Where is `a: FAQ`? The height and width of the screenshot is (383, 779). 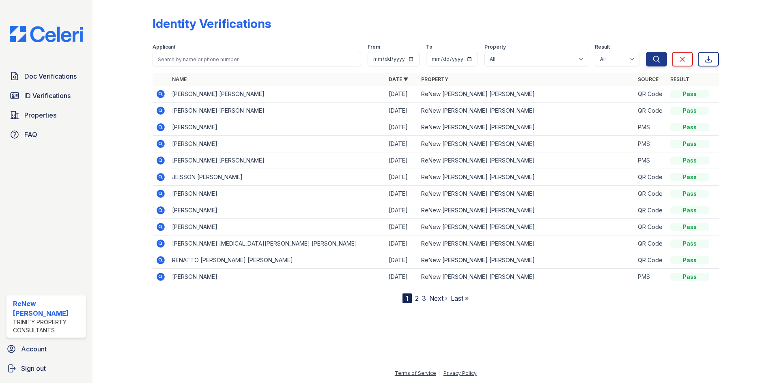 a: FAQ is located at coordinates (46, 135).